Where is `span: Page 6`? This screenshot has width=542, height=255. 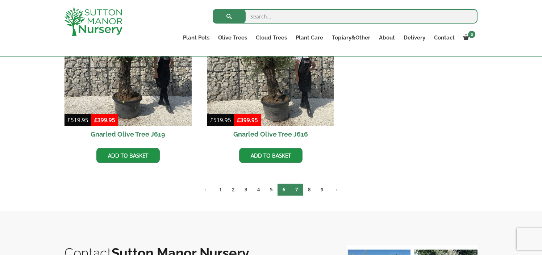 span: Page 6 is located at coordinates (284, 190).